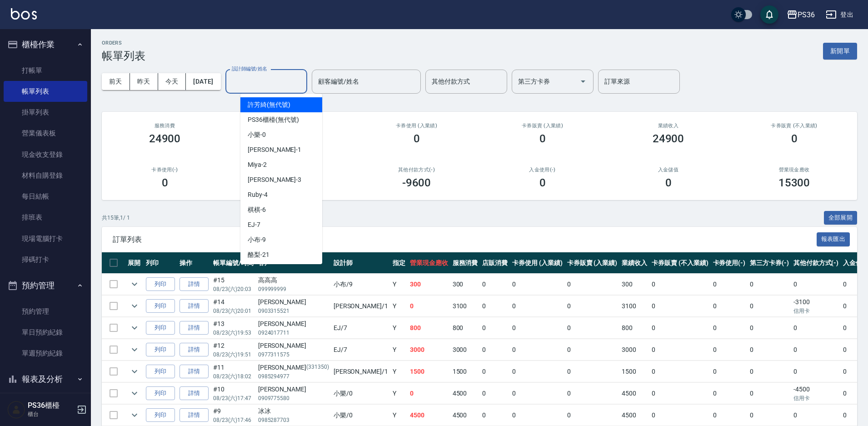 The image size is (868, 426). What do you see at coordinates (116, 81) in the screenshot?
I see `button: 前天` at bounding box center [116, 81].